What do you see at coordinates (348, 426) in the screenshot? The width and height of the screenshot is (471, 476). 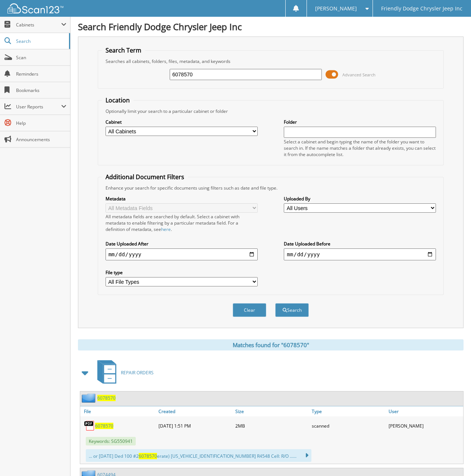 I see `div: scanned` at bounding box center [348, 426].